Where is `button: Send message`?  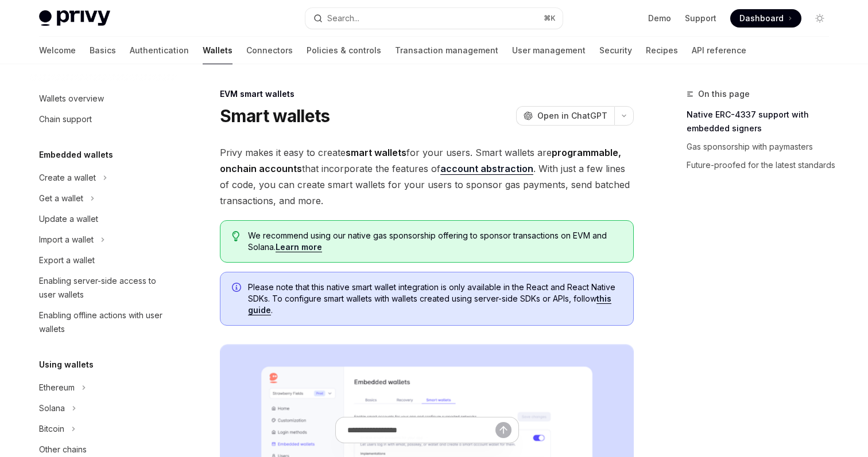 button: Send message is located at coordinates (503, 430).